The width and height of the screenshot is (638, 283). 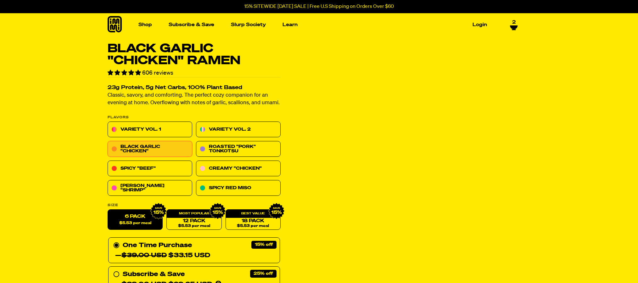 I want to click on p: Classic, savory, and comforting. The perfect cozy companion for an evening at home. Overflowing w..., so click(x=194, y=99).